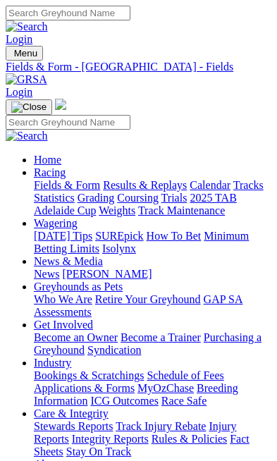 This screenshot has height=461, width=277. I want to click on a: Become a Trainer, so click(161, 337).